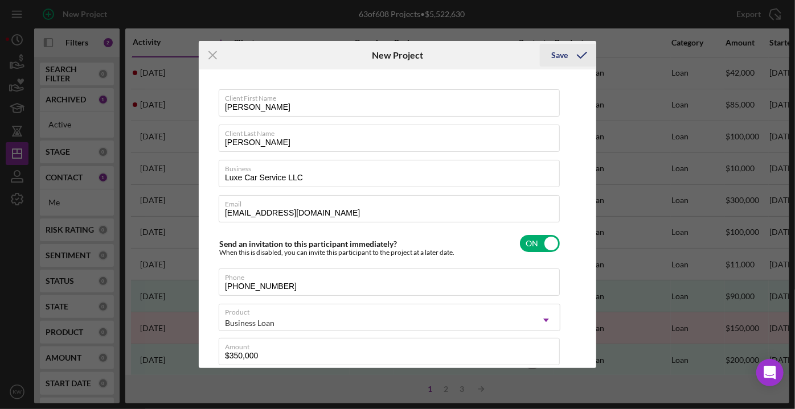 The width and height of the screenshot is (795, 409). What do you see at coordinates (392, 345) in the screenshot?
I see `label: Amount` at bounding box center [392, 345].